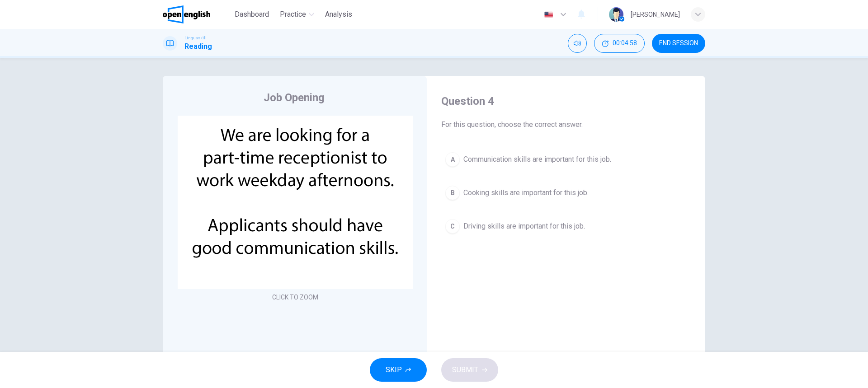  What do you see at coordinates (679, 43) in the screenshot?
I see `span: END SESSION` at bounding box center [679, 43].